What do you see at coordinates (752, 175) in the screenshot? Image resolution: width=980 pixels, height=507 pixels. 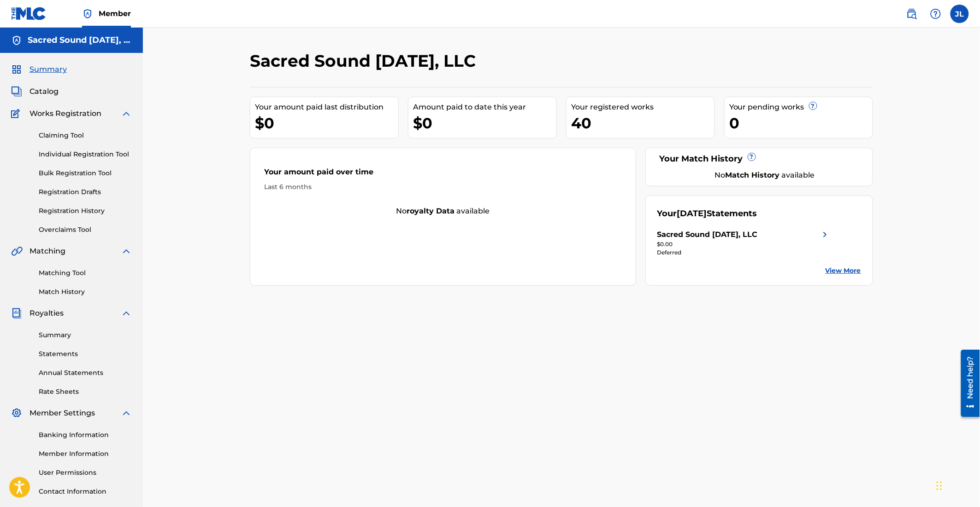 I see `strong: Match History` at bounding box center [752, 175].